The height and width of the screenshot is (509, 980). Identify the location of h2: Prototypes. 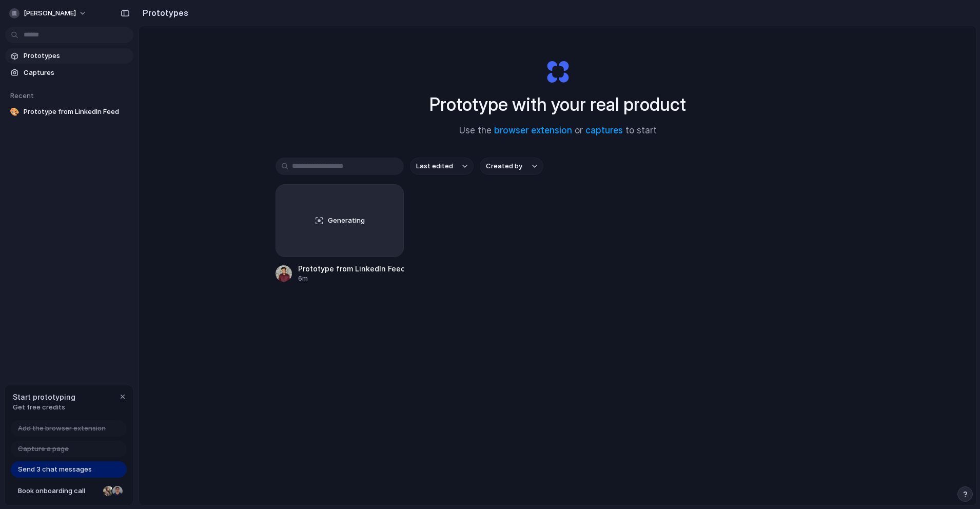
(163, 13).